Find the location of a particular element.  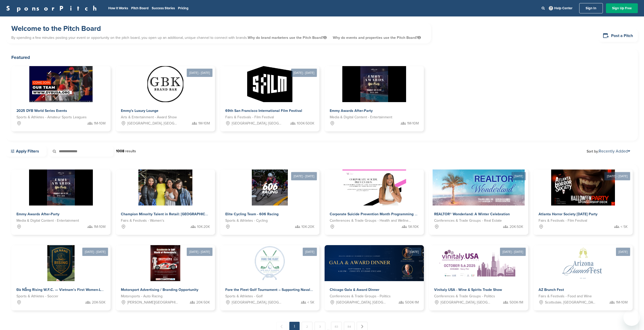

a: SponsorPitch is located at coordinates (53, 9).